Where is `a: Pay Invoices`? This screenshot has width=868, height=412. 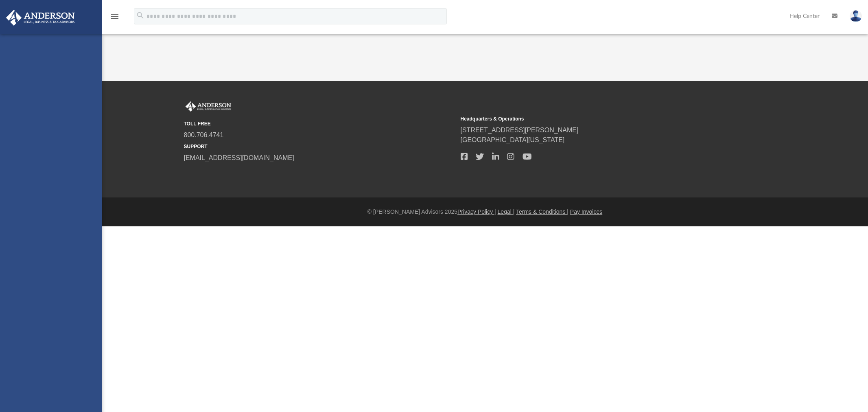 a: Pay Invoices is located at coordinates (586, 212).